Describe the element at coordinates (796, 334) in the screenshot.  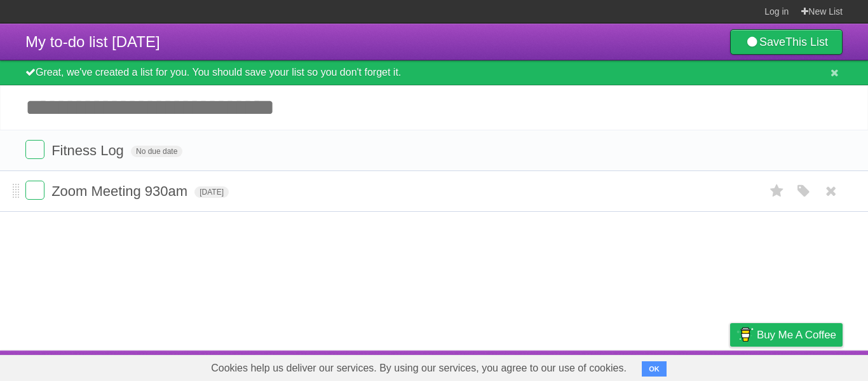
I see `span: Buy me a coffee` at that location.